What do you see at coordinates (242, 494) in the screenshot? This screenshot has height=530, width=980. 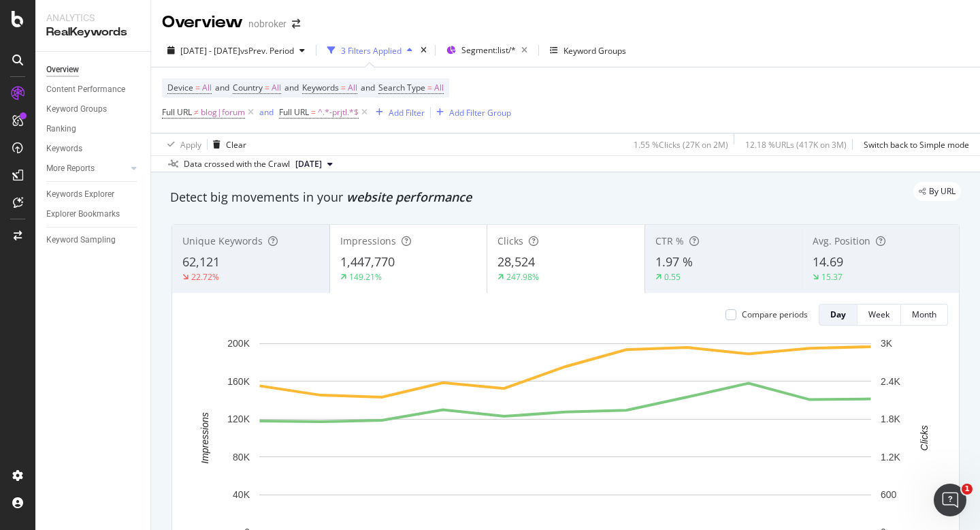 I see `text: 40K` at bounding box center [242, 494].